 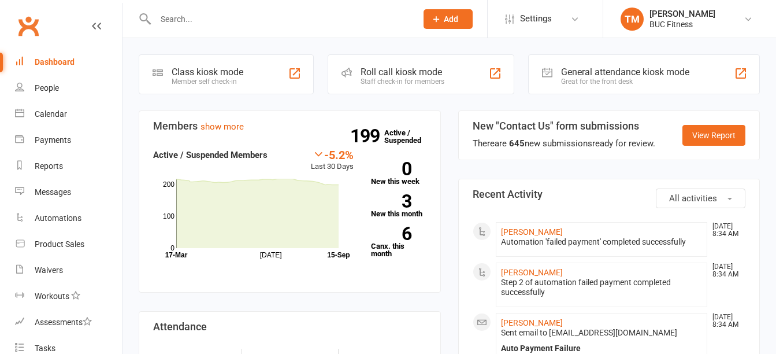 What do you see at coordinates (28, 26) in the screenshot?
I see `a: Clubworx` at bounding box center [28, 26].